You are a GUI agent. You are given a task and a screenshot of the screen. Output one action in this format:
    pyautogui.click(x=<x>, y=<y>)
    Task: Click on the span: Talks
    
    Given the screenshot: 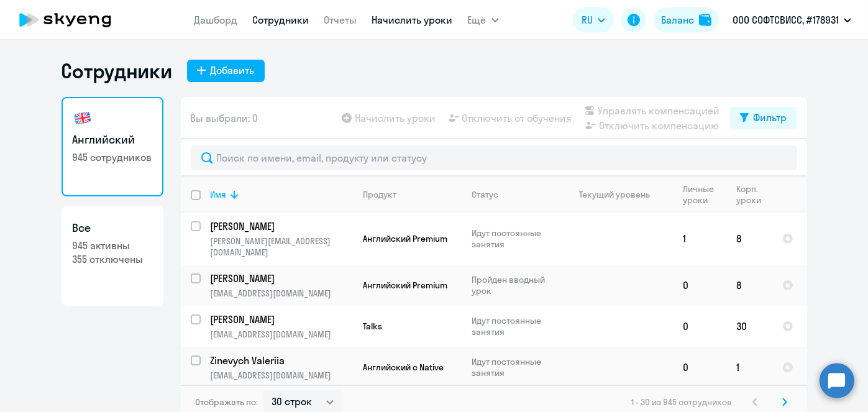 What is the action you would take?
    pyautogui.click(x=373, y=326)
    